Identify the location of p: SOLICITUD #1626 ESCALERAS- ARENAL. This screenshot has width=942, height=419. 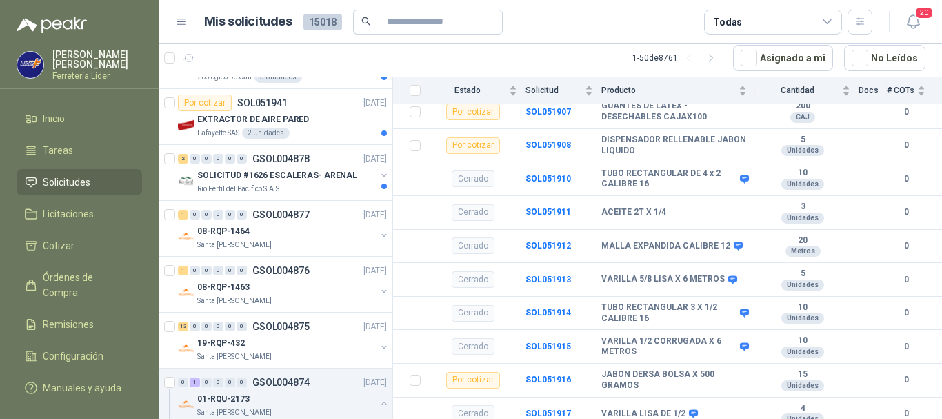
(277, 175).